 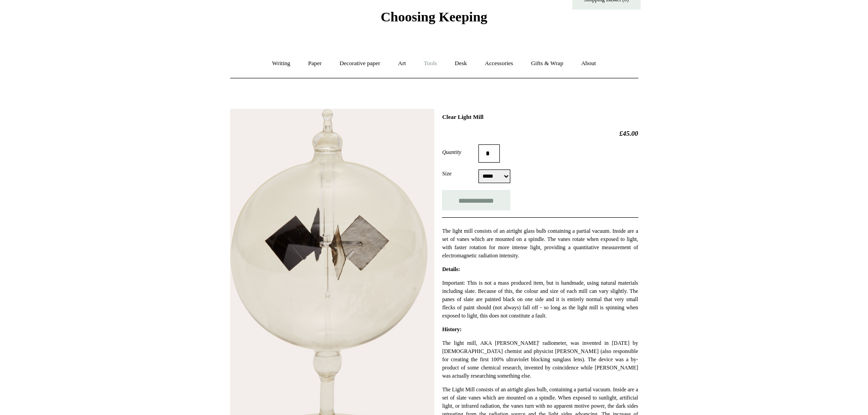 I want to click on a: Writing, so click(x=281, y=64).